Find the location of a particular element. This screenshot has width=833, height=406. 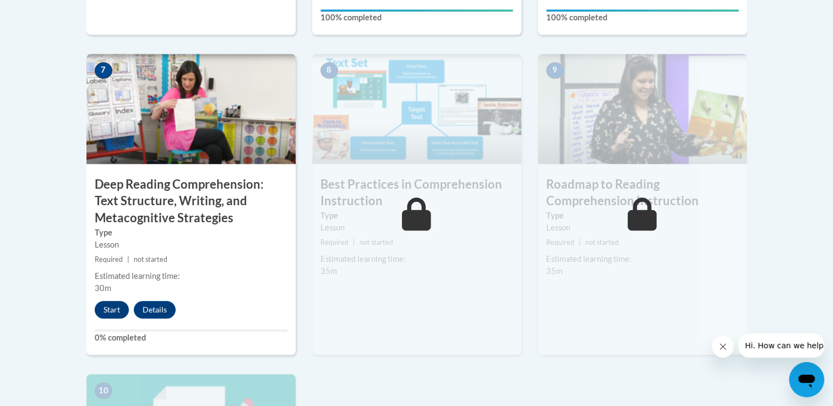

span: 7 is located at coordinates (104, 70).